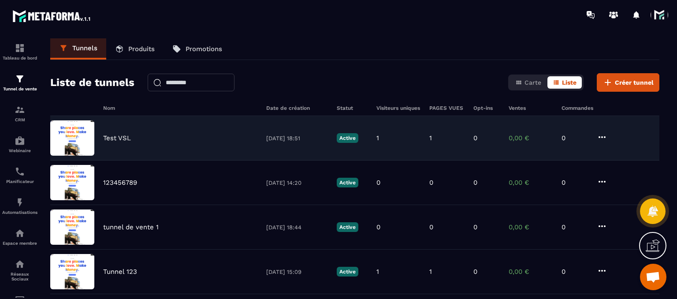 Image resolution: width=677 pixels, height=299 pixels. Describe the element at coordinates (634, 82) in the screenshot. I see `span: Créer tunnel` at that location.